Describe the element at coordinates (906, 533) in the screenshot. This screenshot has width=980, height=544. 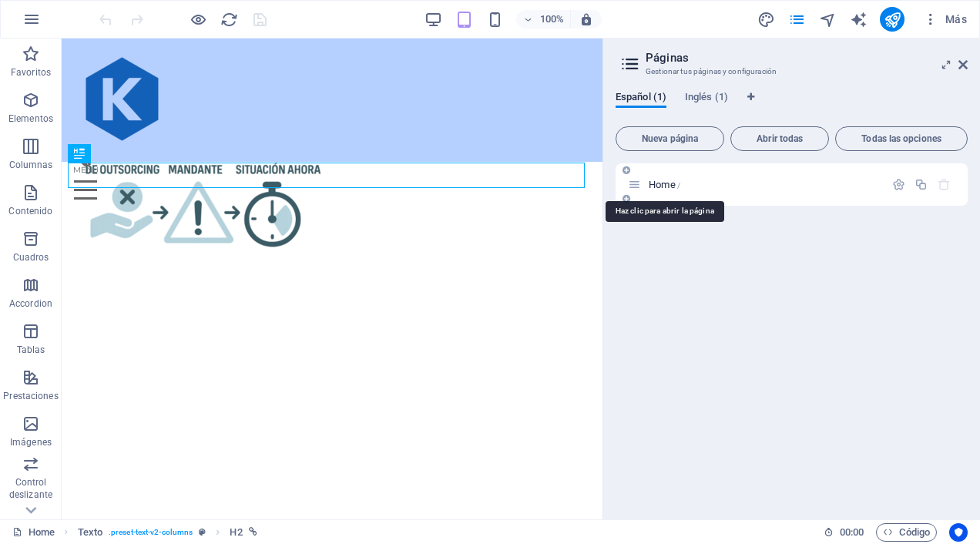
I see `span: Código` at that location.